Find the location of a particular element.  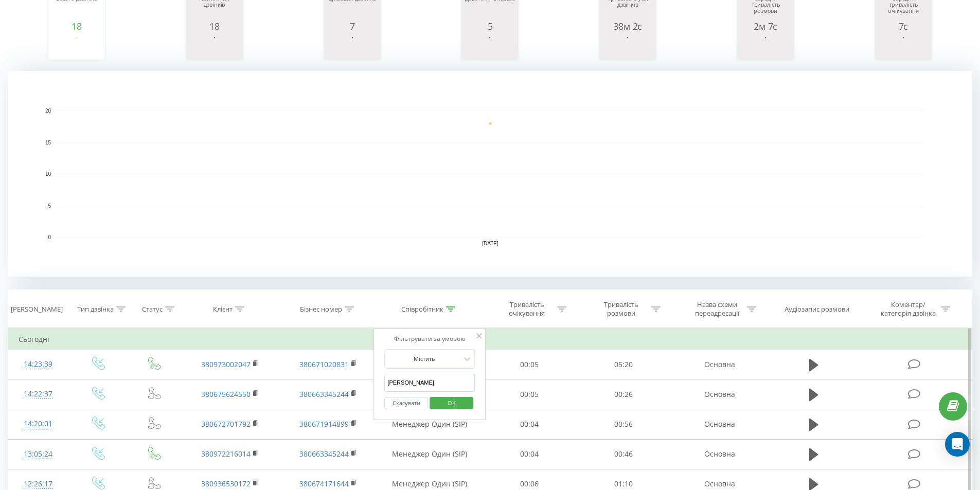

td: 00:46 is located at coordinates (623, 454).